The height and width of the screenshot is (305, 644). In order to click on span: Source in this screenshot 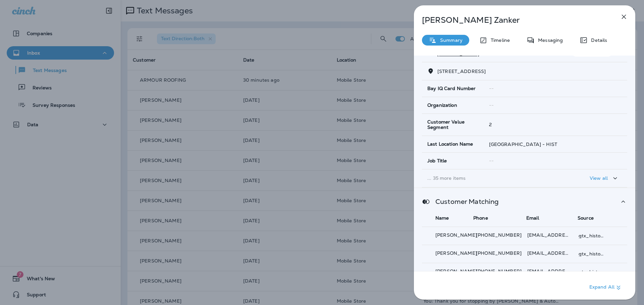, I will do `click(586, 218)`.